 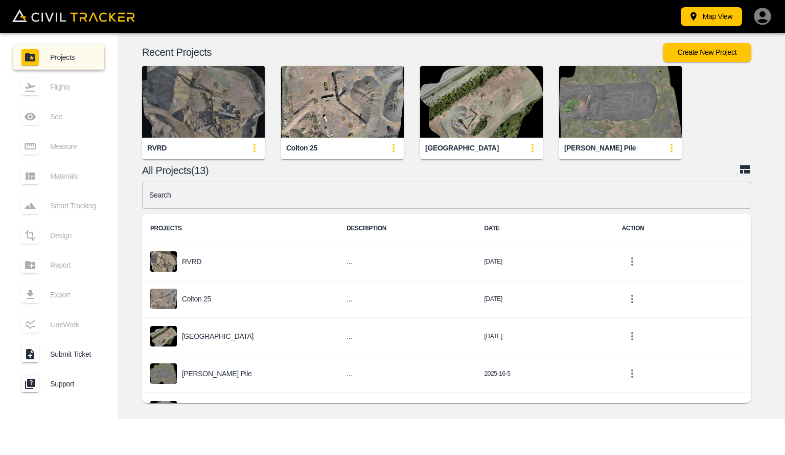 What do you see at coordinates (545, 228) in the screenshot?
I see `th: DATE` at bounding box center [545, 228].